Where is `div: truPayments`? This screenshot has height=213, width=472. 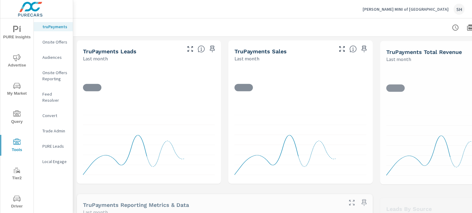
div: truPayments is located at coordinates (53, 27).